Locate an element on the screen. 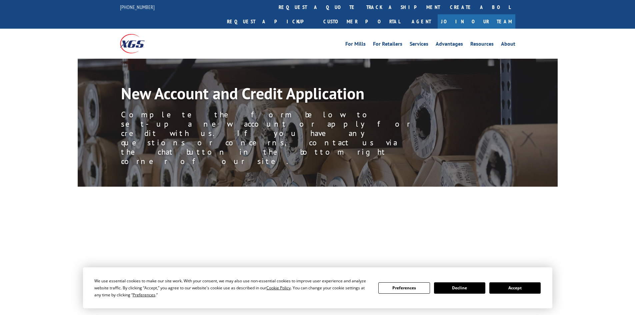  button: Accept is located at coordinates (515, 288).